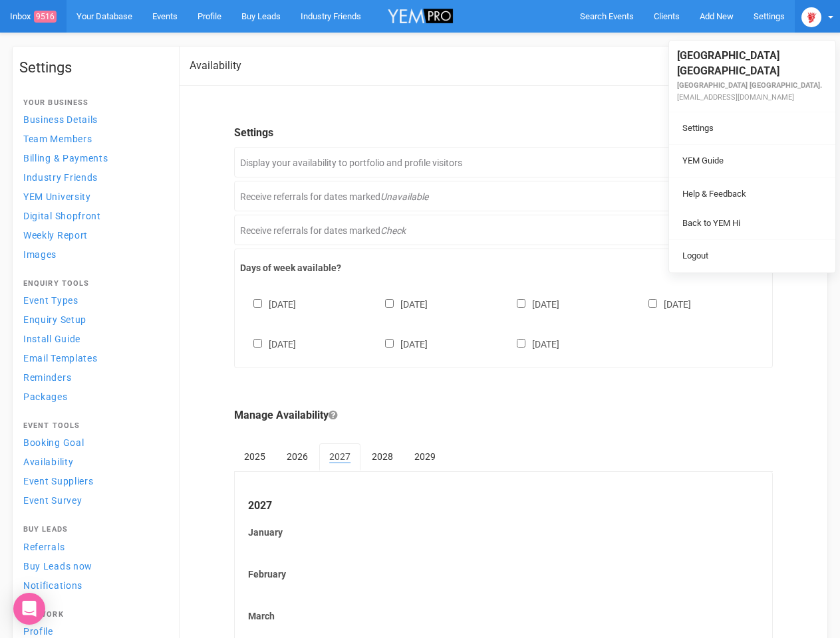 The width and height of the screenshot is (840, 638). Describe the element at coordinates (66, 158) in the screenshot. I see `span: Billing & Payments` at that location.